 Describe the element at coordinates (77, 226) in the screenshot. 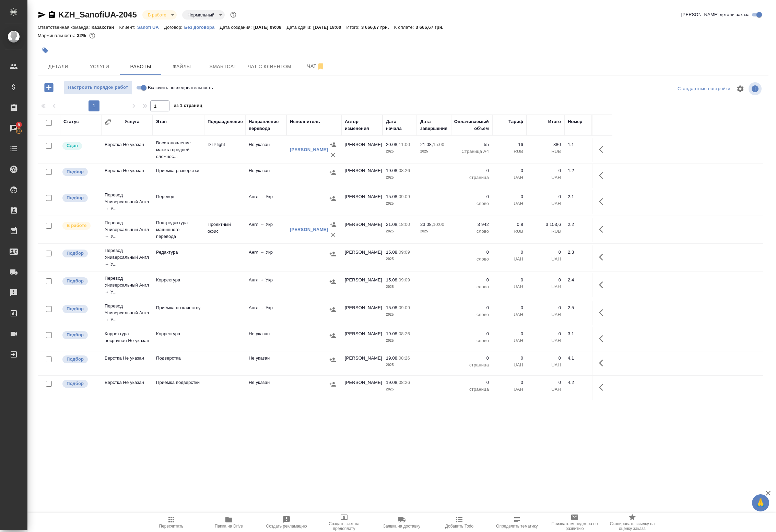

I see `p: В работе` at that location.